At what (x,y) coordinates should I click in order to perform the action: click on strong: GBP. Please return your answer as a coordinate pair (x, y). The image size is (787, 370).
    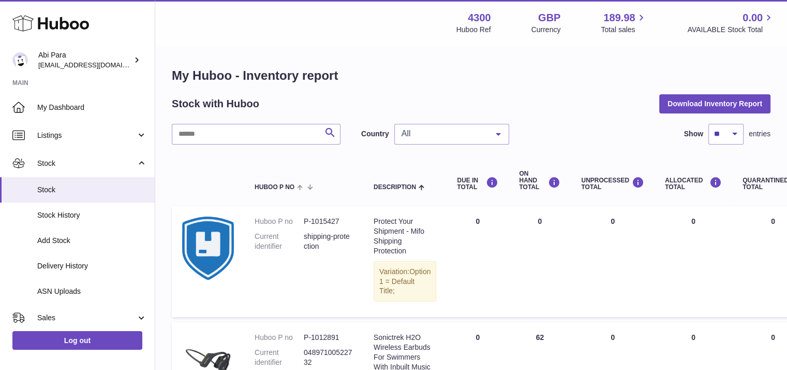
    Looking at the image, I should click on (549, 18).